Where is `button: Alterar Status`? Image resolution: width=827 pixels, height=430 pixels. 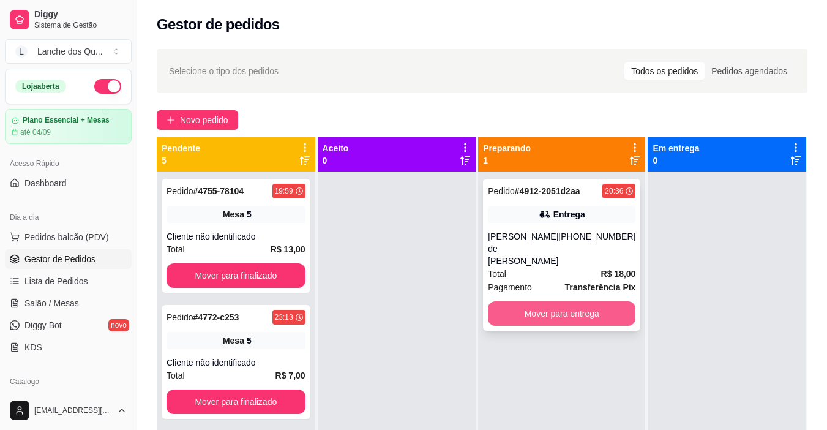
button: Alterar Status is located at coordinates (108, 86).